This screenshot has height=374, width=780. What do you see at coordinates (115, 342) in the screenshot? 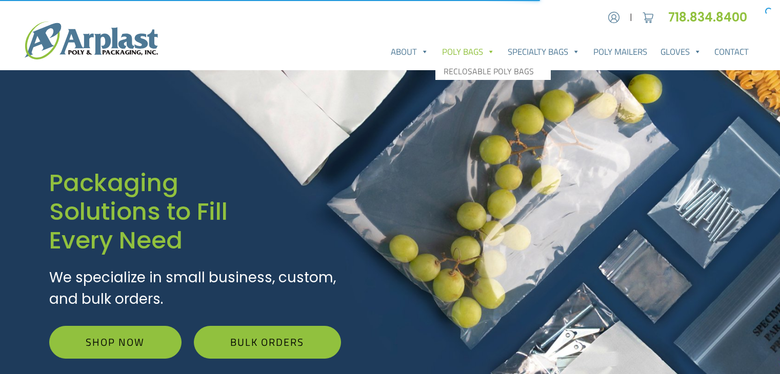
I see `a: Shop Now` at bounding box center [115, 342].